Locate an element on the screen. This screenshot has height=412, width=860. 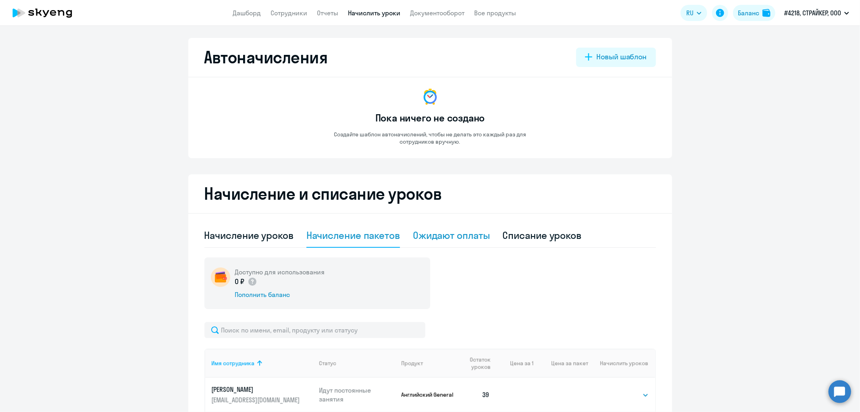
p: Идут постоянные занятия is located at coordinates (357, 394).